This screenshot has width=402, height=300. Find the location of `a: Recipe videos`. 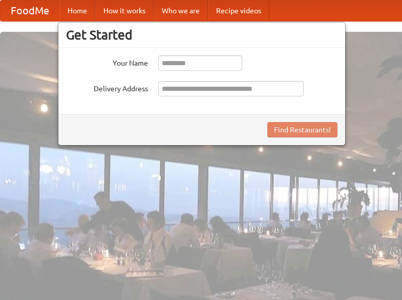

a: Recipe videos is located at coordinates (239, 11).